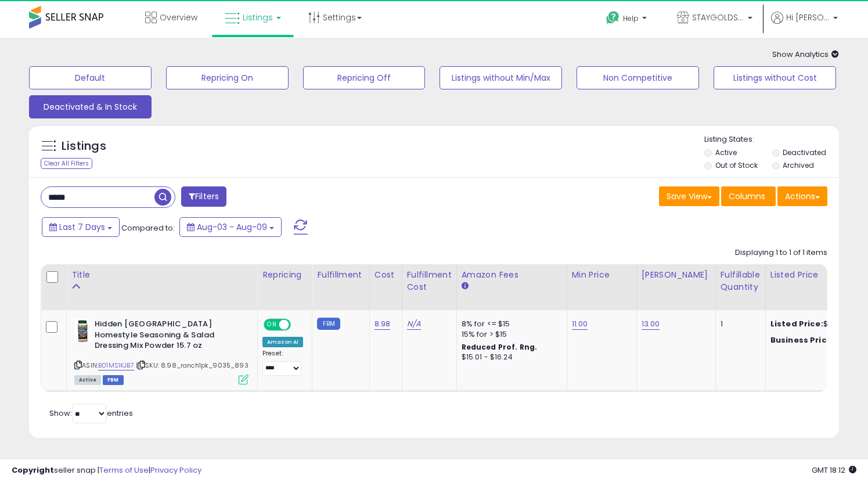 This screenshot has width=868, height=482. I want to click on i: Get Help, so click(612, 17).